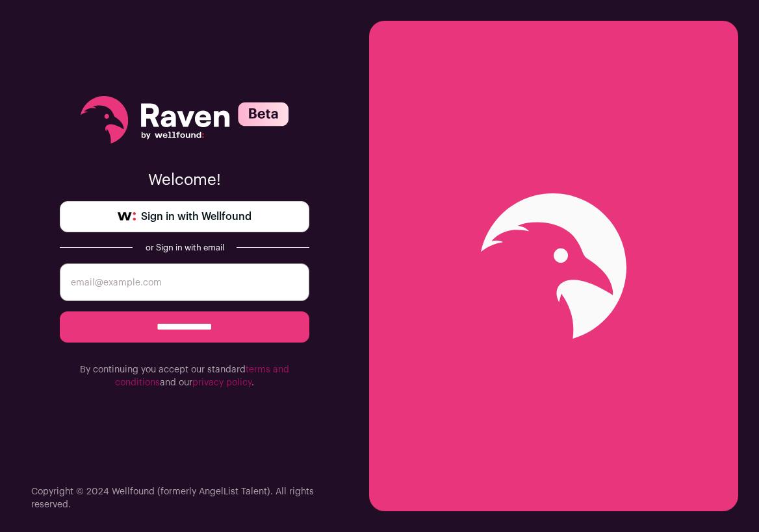 Image resolution: width=759 pixels, height=532 pixels. Describe the element at coordinates (184, 217) in the screenshot. I see `a: Sign in with Wellfound` at that location.